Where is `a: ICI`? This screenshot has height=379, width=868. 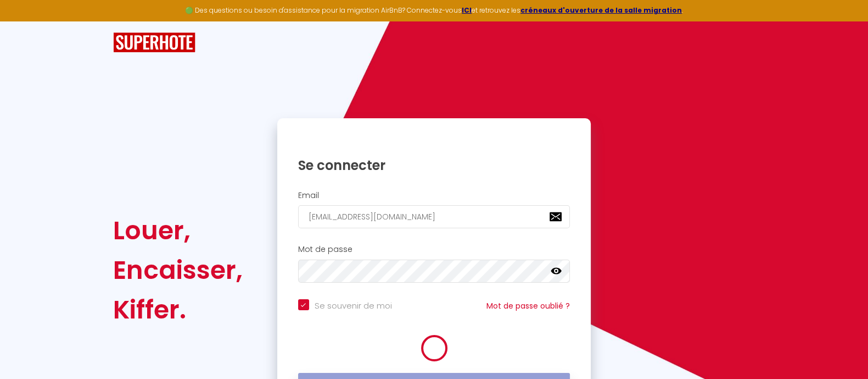 a: ICI is located at coordinates (467, 10).